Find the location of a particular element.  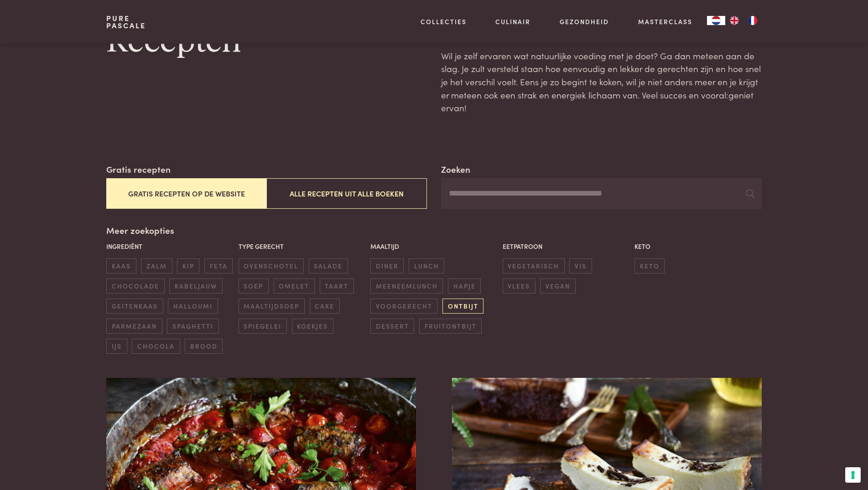

span: geitenkaas is located at coordinates (135, 306).